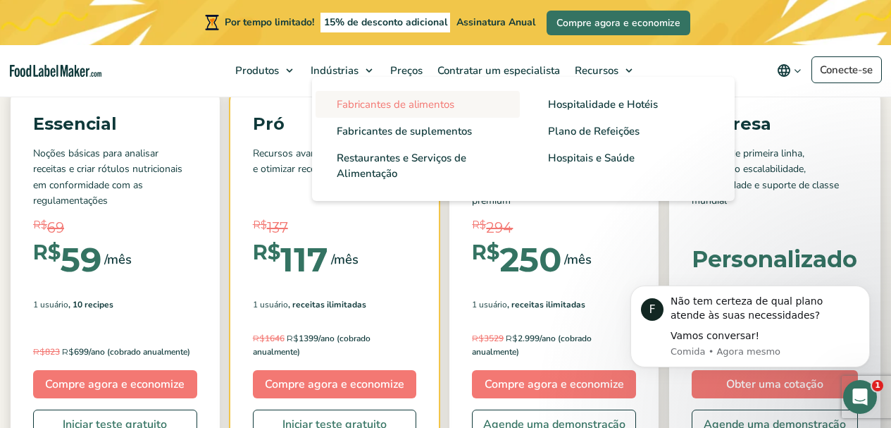 The width and height of the screenshot is (891, 428). I want to click on div: Imagem de perfil para Food, so click(43, 45).